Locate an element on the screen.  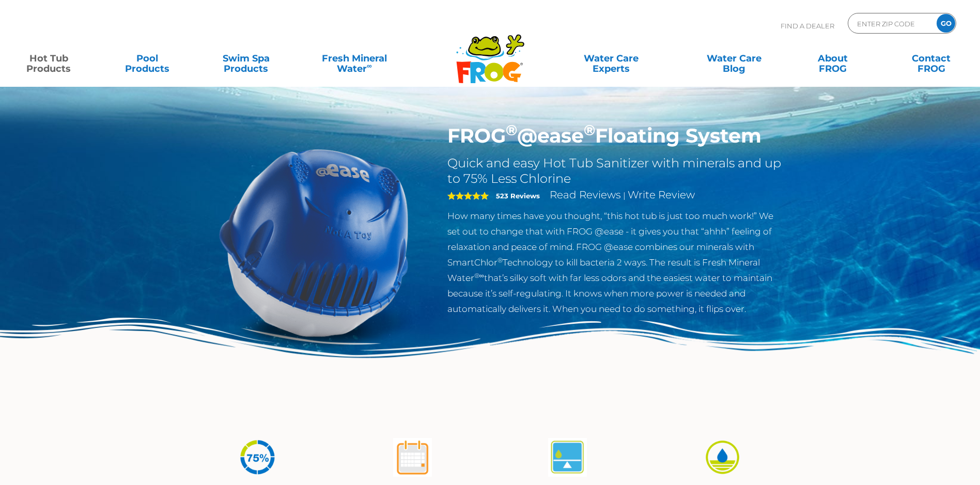
a: Write Review is located at coordinates (661, 194).